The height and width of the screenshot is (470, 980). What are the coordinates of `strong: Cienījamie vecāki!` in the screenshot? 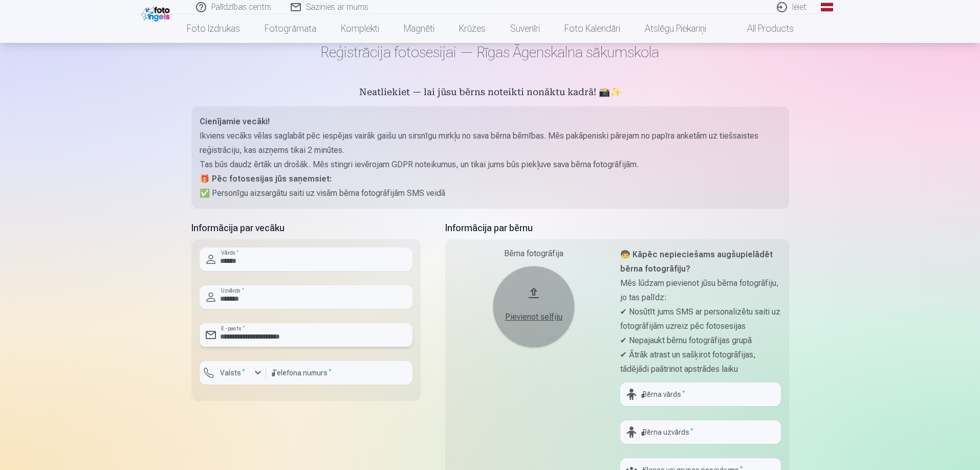 It's located at (234, 122).